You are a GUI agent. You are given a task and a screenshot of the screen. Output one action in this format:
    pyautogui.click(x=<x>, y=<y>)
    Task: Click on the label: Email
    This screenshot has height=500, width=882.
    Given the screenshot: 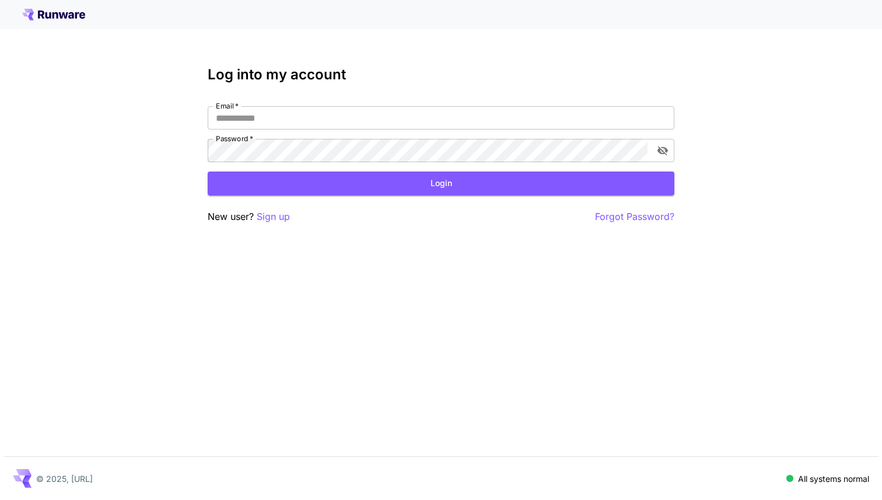 What is the action you would take?
    pyautogui.click(x=227, y=106)
    